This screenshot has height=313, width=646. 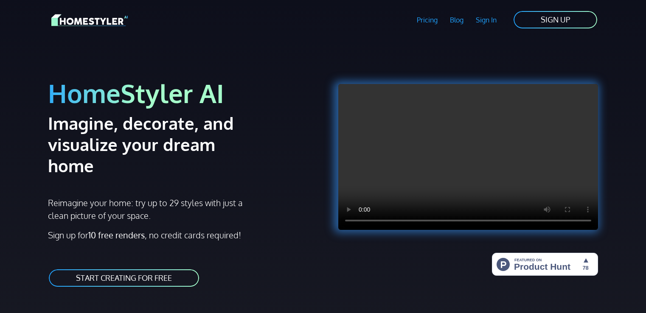 I want to click on h1: HomeStyler AI, so click(x=183, y=93).